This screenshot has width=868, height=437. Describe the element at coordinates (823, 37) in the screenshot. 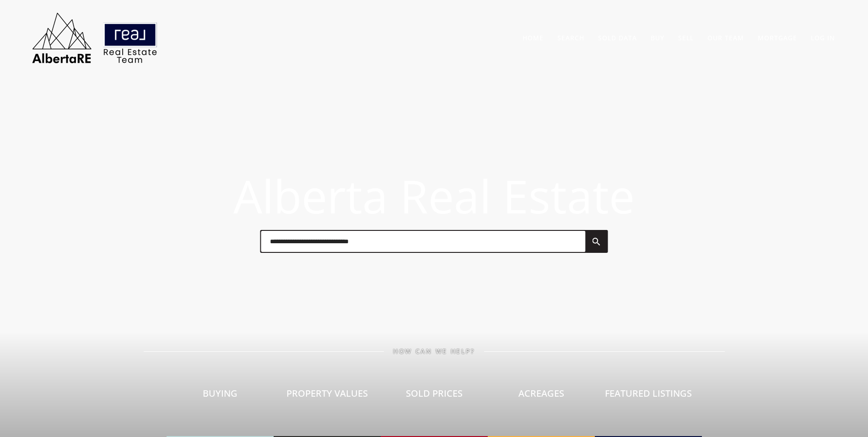

I see `a: Log In` at that location.